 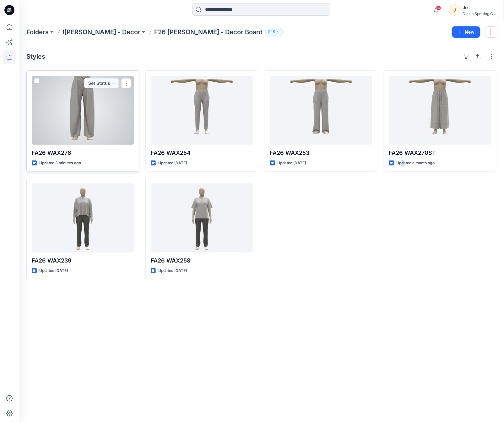 What do you see at coordinates (82, 110) in the screenshot?
I see `a: FA26 WAX276` at bounding box center [82, 110].